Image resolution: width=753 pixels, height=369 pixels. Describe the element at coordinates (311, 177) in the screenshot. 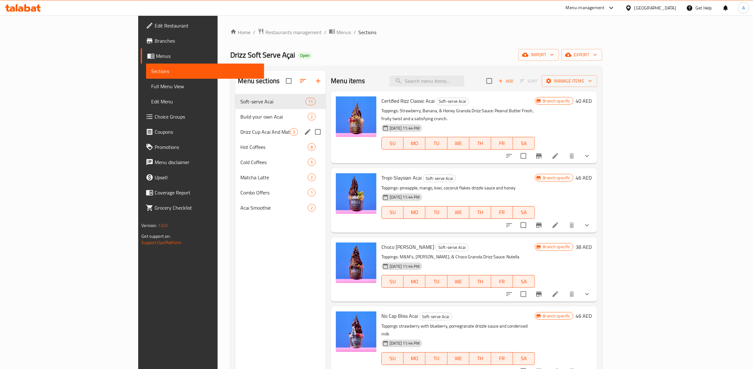

I see `span: 2` at that location.